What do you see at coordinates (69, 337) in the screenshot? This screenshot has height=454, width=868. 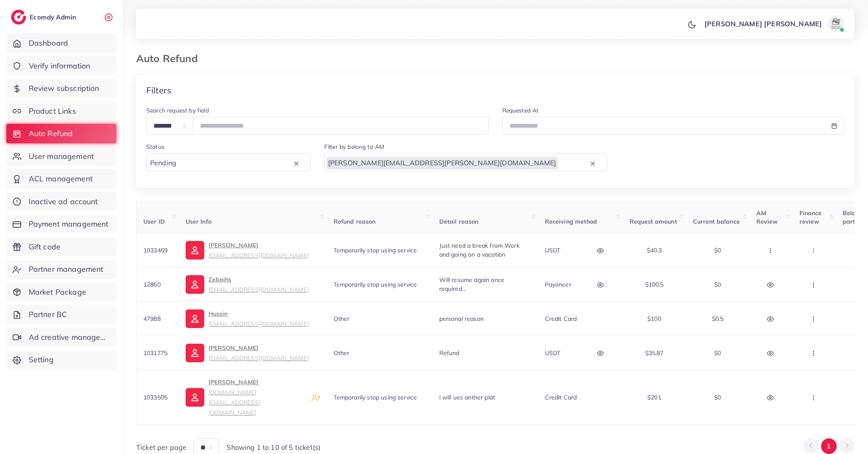 I see `span: Ad creative management` at bounding box center [69, 337].